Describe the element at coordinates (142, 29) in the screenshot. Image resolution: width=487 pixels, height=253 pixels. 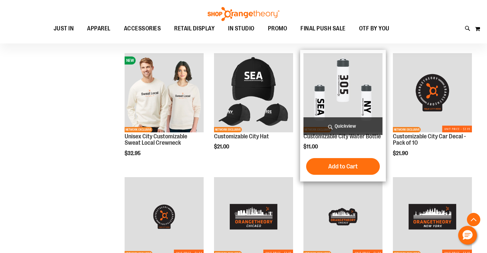
I see `a: ACCESSORIES` at that location.